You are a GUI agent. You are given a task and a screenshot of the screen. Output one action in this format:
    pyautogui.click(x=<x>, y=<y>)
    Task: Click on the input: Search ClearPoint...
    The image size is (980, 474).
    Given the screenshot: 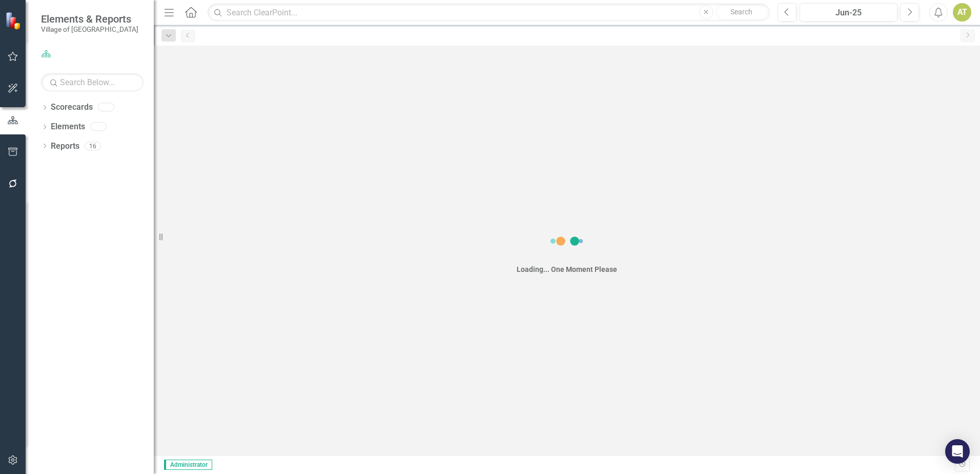 What is the action you would take?
    pyautogui.click(x=489, y=12)
    